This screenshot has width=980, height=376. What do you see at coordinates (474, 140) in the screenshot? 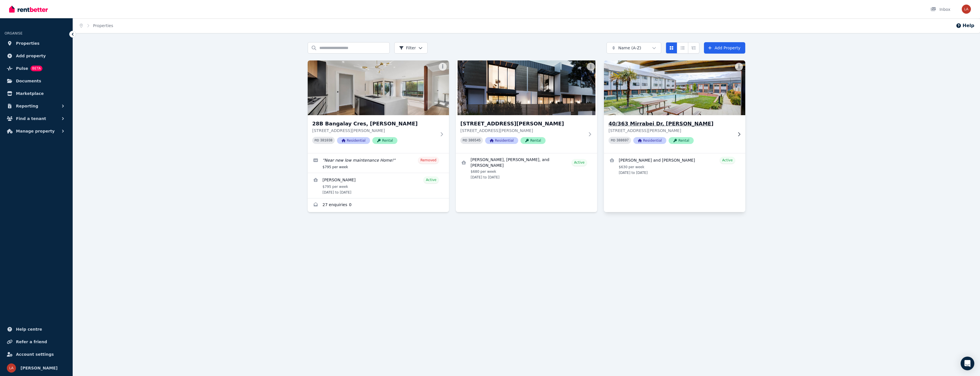
I see `code: 386545` at bounding box center [474, 140].